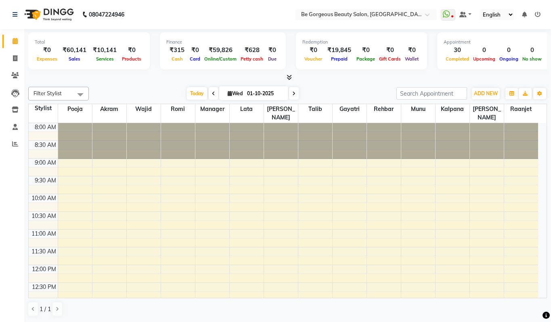  I want to click on span: Card, so click(195, 59).